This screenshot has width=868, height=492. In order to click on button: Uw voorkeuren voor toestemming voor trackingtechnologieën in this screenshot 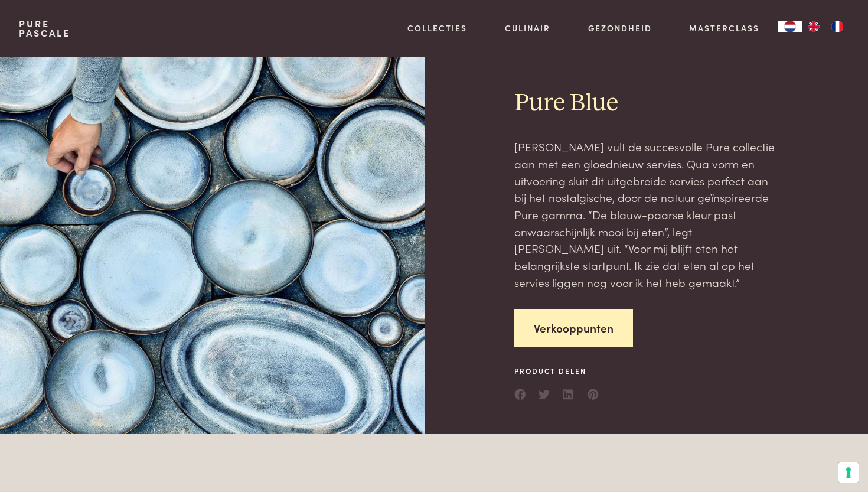, I will do `click(849, 473)`.